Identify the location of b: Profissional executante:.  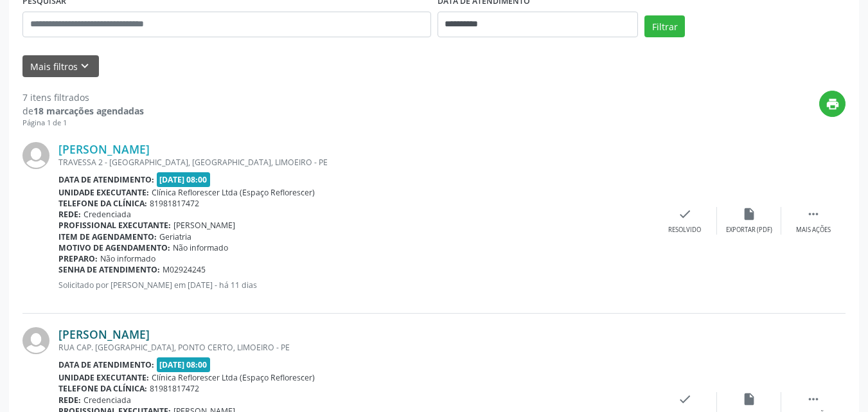
(114, 225).